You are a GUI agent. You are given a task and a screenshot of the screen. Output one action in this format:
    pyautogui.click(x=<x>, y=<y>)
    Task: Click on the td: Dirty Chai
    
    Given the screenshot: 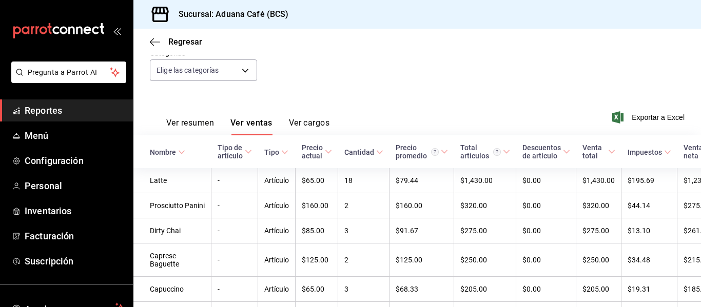 What is the action you would take?
    pyautogui.click(x=172, y=231)
    